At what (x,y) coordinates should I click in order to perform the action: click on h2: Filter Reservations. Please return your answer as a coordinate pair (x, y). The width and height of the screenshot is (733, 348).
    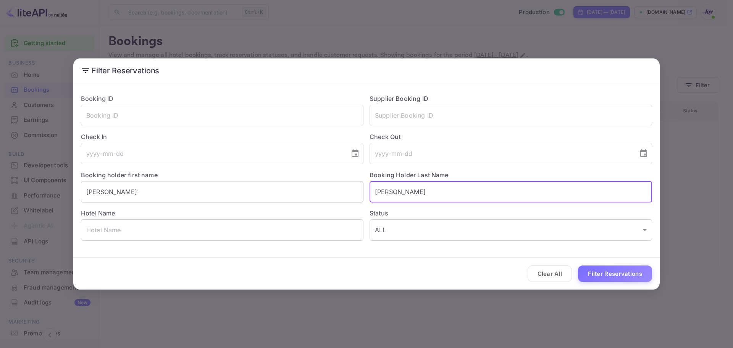
    Looking at the image, I should click on (366, 71).